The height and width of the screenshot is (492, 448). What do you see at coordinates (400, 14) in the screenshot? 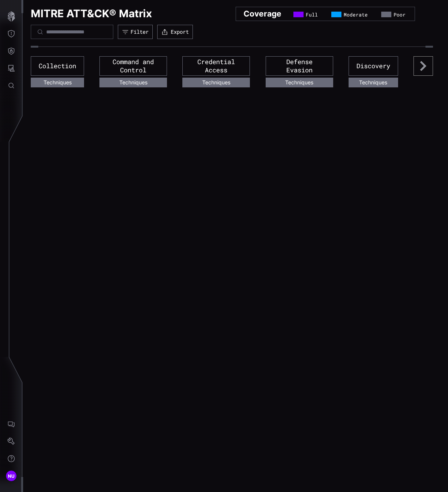
I see `span: Poor` at bounding box center [400, 14].